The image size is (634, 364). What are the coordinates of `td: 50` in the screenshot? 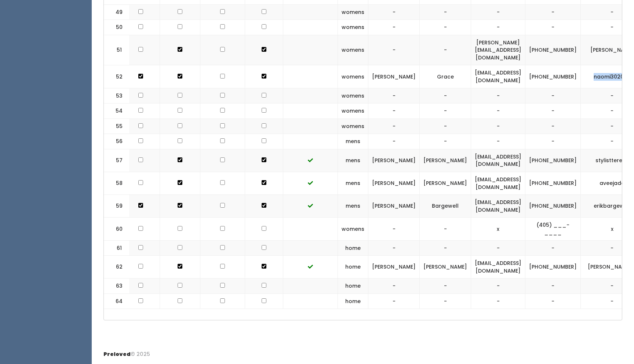 It's located at (116, 28).